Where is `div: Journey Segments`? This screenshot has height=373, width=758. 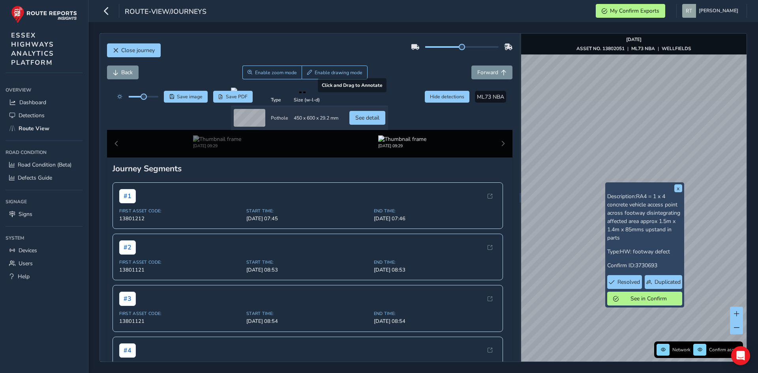
div: Journey Segments is located at coordinates (310, 169).